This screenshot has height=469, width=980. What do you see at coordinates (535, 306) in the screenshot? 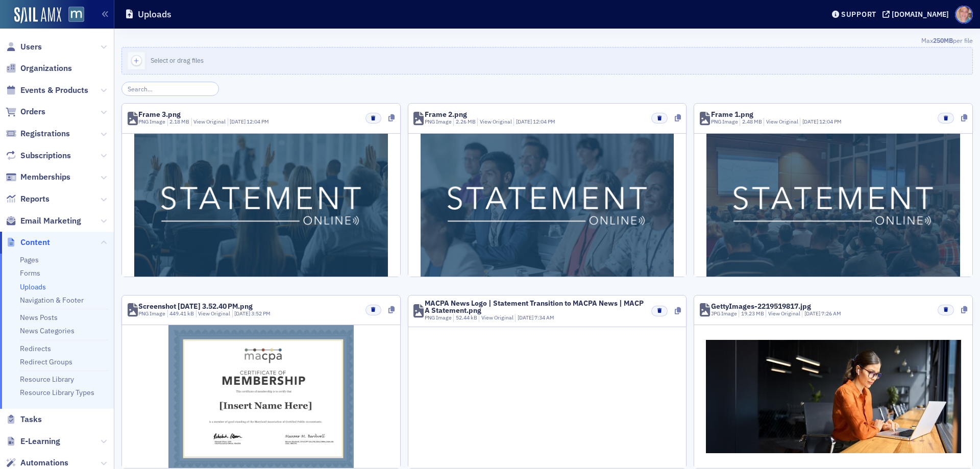
I see `div: MACPA News Logo | Statement Transition to MACPA News | MACPA Statement.png` at bounding box center [535, 306].